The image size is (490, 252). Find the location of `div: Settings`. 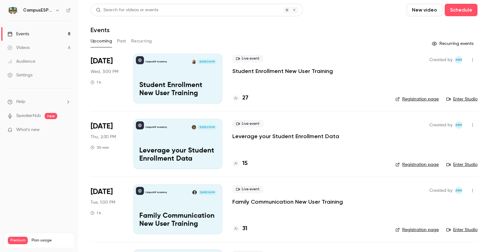

div: Settings is located at coordinates (20, 75).